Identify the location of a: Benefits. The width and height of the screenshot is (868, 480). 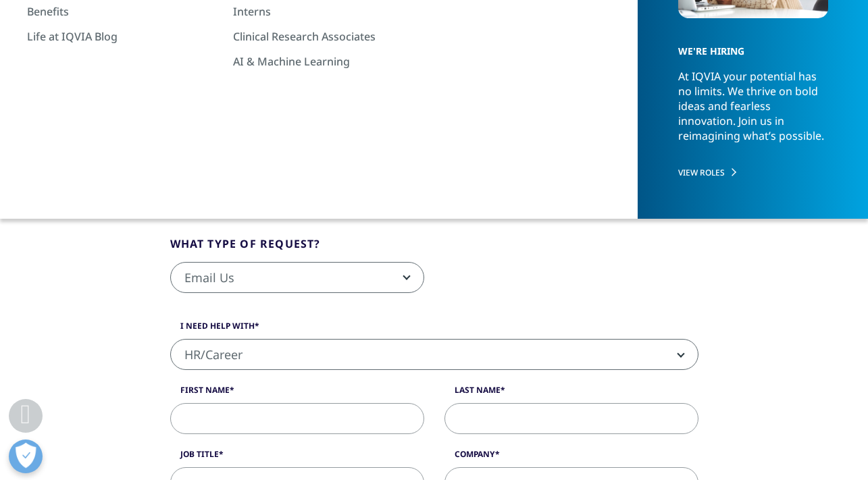
(123, 11).